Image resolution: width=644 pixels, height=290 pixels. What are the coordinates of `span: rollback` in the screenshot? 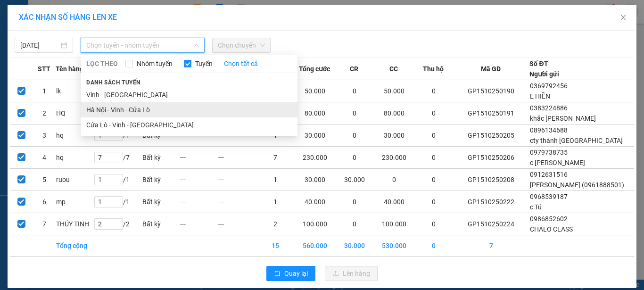 It's located at (277, 274).